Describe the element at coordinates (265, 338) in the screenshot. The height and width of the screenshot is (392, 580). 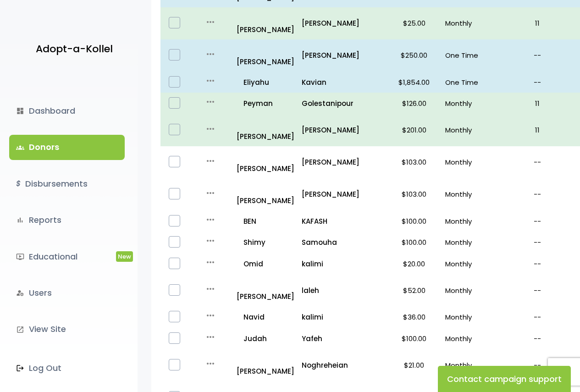
I see `a: Judah` at that location.